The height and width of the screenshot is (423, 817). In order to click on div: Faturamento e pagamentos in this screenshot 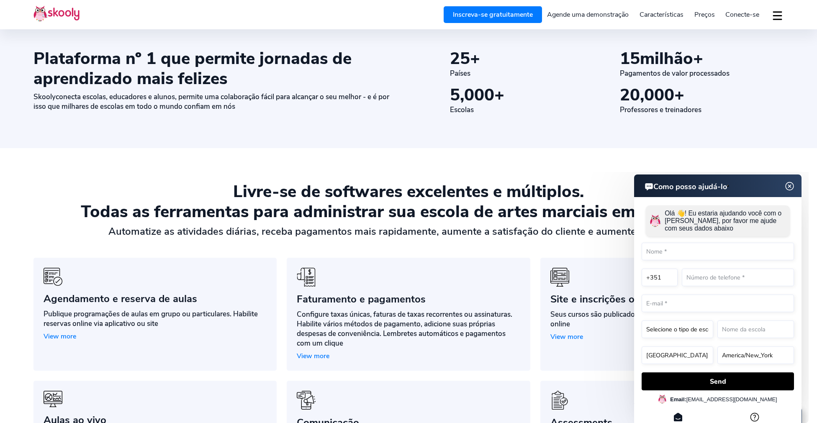, I will do `click(408, 299)`.